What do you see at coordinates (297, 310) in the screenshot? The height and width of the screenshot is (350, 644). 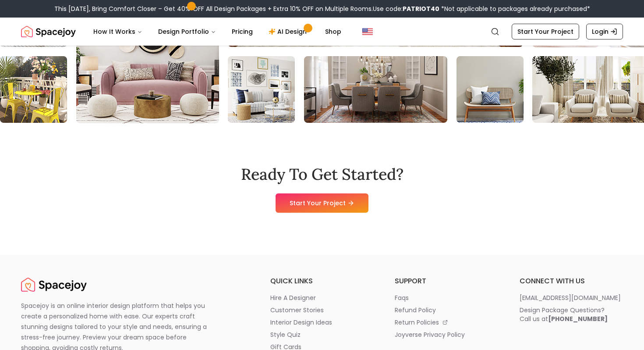 I see `p: customer stories` at bounding box center [297, 310].